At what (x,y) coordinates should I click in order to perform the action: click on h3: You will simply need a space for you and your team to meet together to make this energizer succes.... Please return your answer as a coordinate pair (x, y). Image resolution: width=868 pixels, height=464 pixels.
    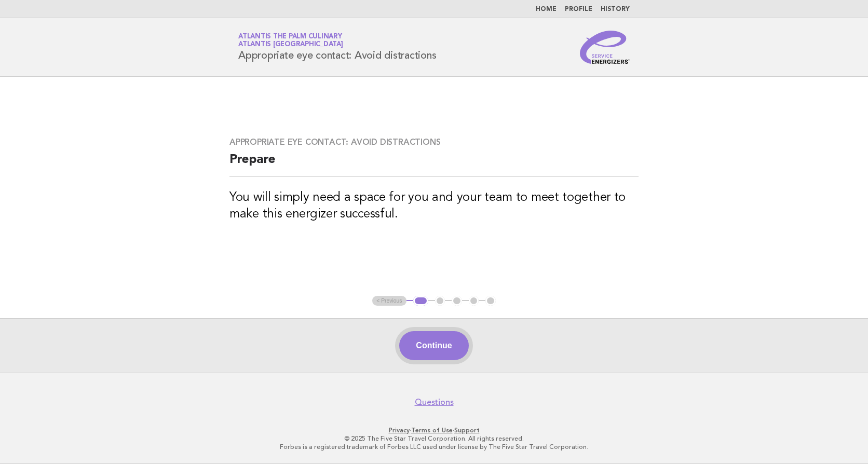
    Looking at the image, I should click on (434, 207).